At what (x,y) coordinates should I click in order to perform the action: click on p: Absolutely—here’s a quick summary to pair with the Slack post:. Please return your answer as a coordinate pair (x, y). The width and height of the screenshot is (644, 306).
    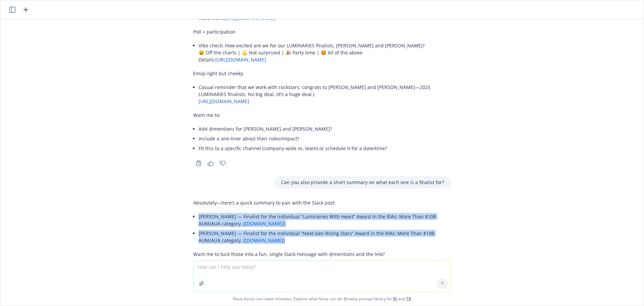
    Looking at the image, I should click on (322, 203).